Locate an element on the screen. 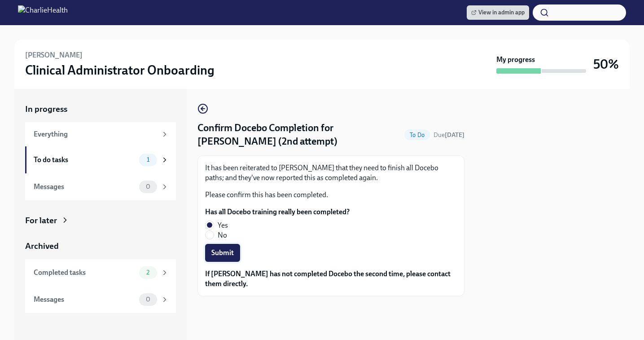 The height and width of the screenshot is (340, 644). span: Yes is located at coordinates (223, 226).